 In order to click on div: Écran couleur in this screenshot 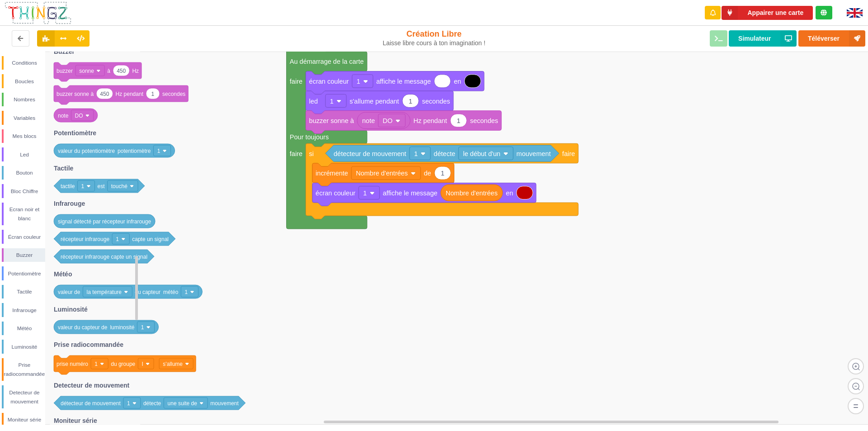, I will do `click(25, 237)`.